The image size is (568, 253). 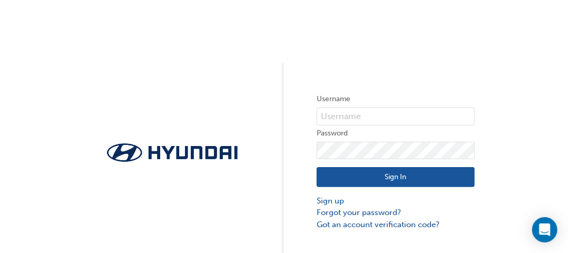 I want to click on a: Forgot your password?, so click(x=396, y=212).